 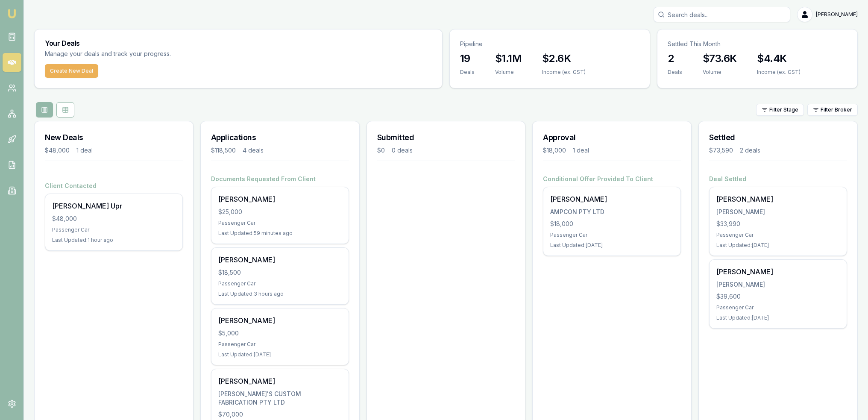 I want to click on h4: Documents Requested From Client, so click(x=280, y=179).